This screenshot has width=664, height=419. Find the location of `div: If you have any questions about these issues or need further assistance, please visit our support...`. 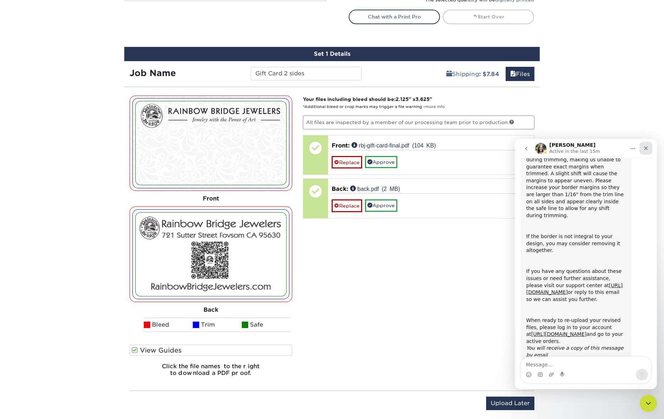

div: If you have any questions about these issues or need further assistance, please visit our support... is located at coordinates (61, 146).